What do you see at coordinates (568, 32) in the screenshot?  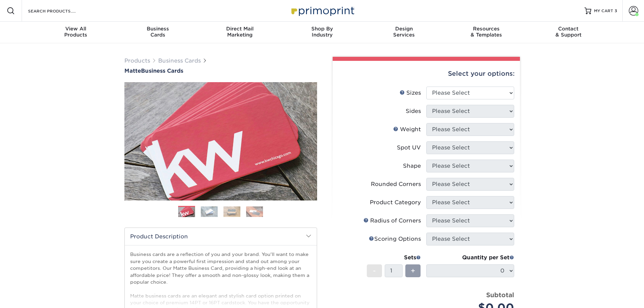 I see `div: & Support` at bounding box center [568, 32].